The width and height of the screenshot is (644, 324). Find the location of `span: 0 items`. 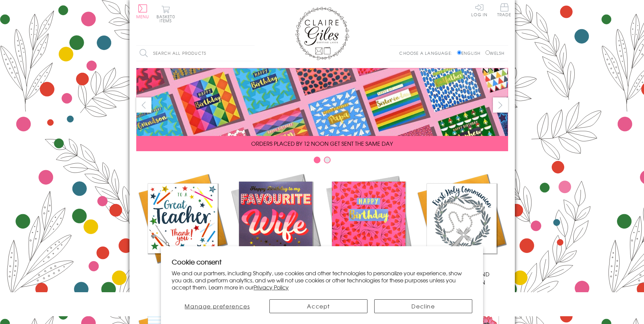

span: 0 items is located at coordinates (168, 19).